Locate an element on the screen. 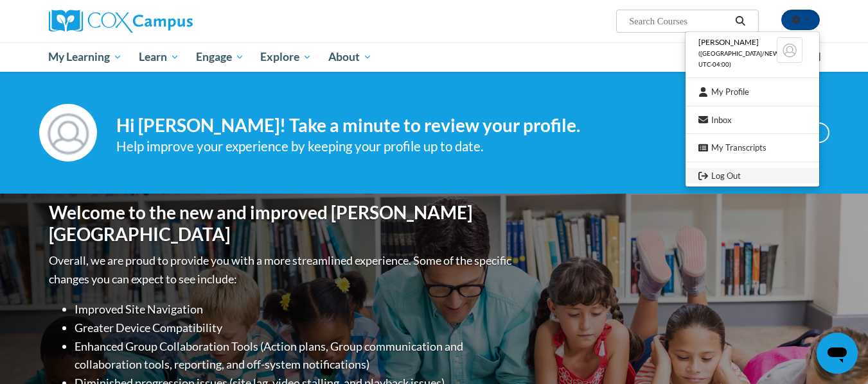 Image resolution: width=868 pixels, height=384 pixels. img: Cox Campus is located at coordinates (120, 21).